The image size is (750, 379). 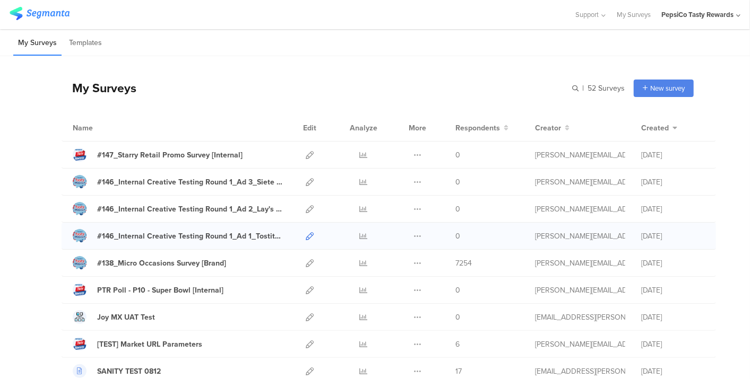 What do you see at coordinates (177, 236) in the screenshot?
I see `a: #146_Internal Creative Testing Round 1_Ad 1_Tostitos [Internal]` at bounding box center [177, 236].